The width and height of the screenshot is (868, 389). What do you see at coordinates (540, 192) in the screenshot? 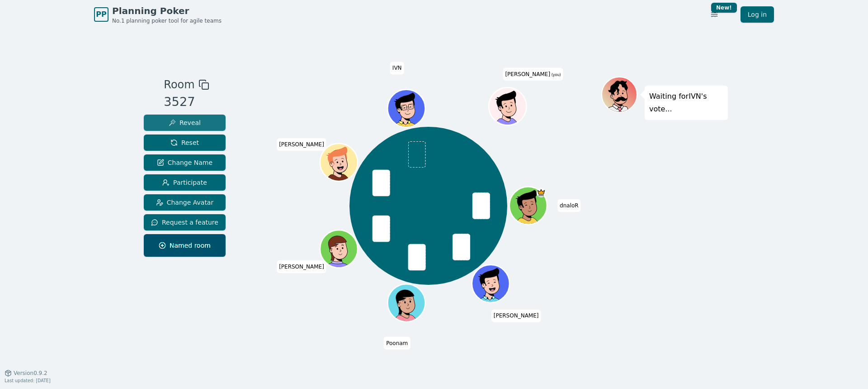
I see `span: dnaloR is the host` at bounding box center [540, 192].